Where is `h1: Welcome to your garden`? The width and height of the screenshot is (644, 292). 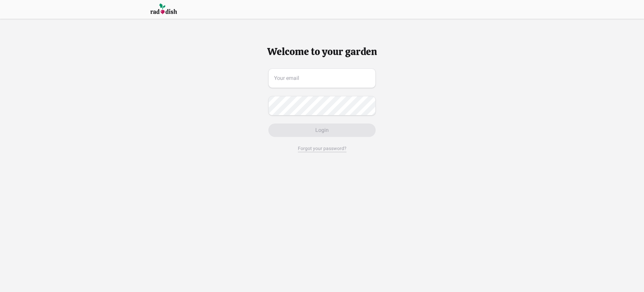 h1: Welcome to your garden is located at coordinates (322, 52).